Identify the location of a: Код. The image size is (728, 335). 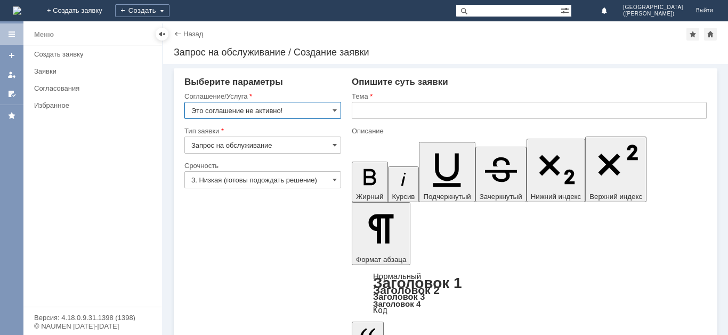
(380, 310).